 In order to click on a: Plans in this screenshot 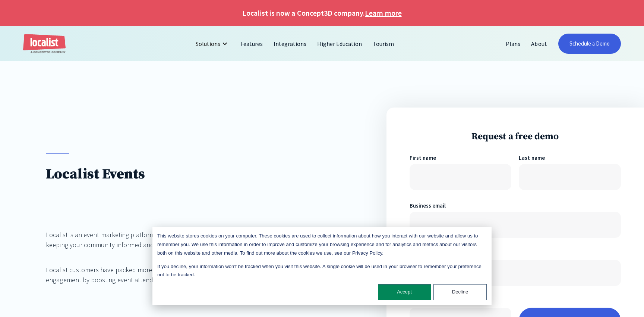, I will do `click(513, 44)`.